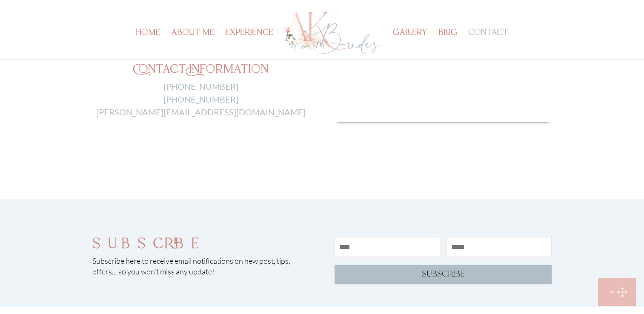 Image resolution: width=644 pixels, height=314 pixels. Describe the element at coordinates (191, 266) in the screenshot. I see `span: Subscribe here to receive email notifications on new post, tips, offers,.. so you won’t miss any ...` at that location.